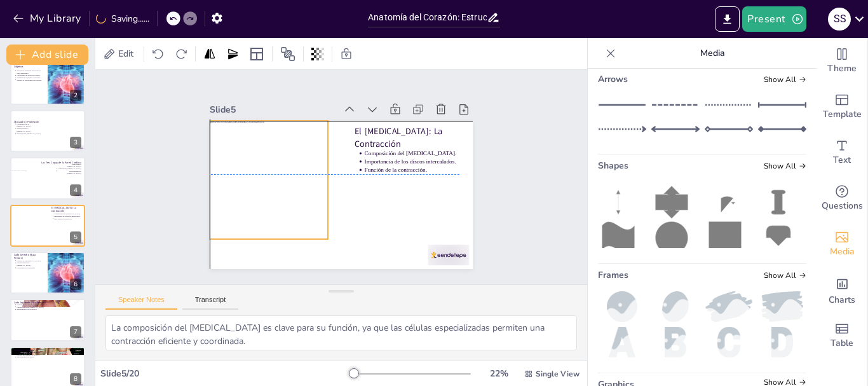 This screenshot has height=386, width=868. Describe the element at coordinates (499, 373) in the screenshot. I see `div: 22 %` at that location.